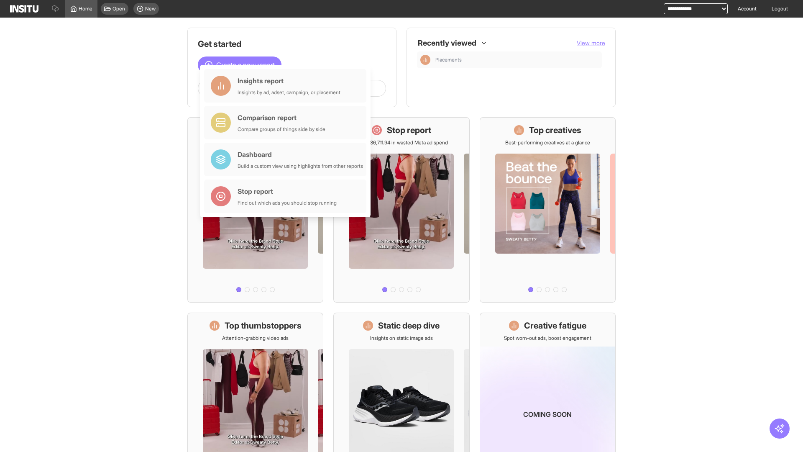  Describe the element at coordinates (289, 81) in the screenshot. I see `div: Insights report` at that location.